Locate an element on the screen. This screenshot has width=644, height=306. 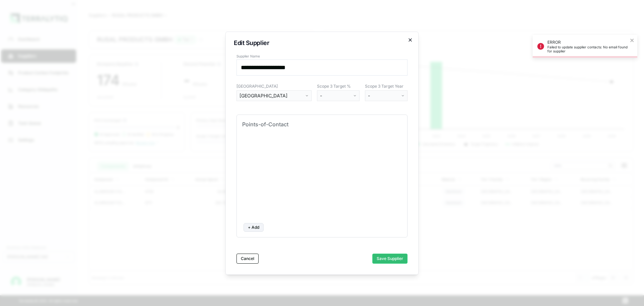
div: RUSAL PRODUCTS GMBH is located at coordinates (150, 40).